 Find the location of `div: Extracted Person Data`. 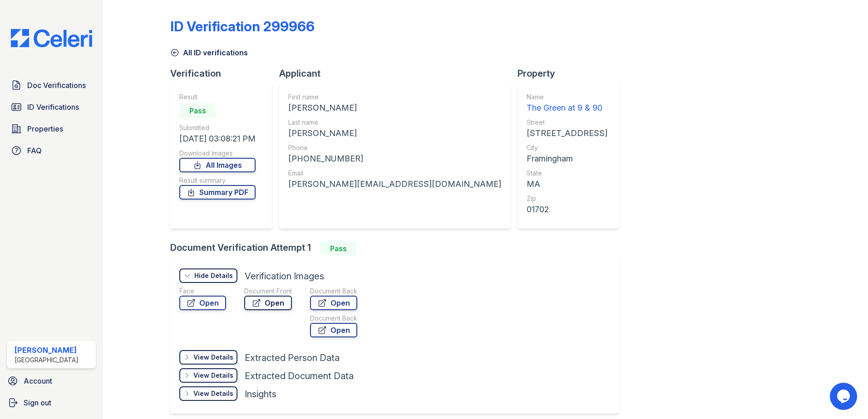

div: Extracted Person Data is located at coordinates (292, 358).